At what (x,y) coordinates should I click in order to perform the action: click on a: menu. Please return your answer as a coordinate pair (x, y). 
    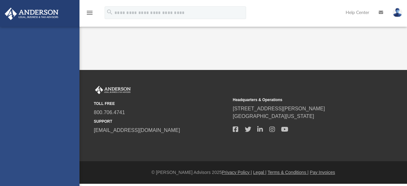
    Looking at the image, I should click on (90, 14).